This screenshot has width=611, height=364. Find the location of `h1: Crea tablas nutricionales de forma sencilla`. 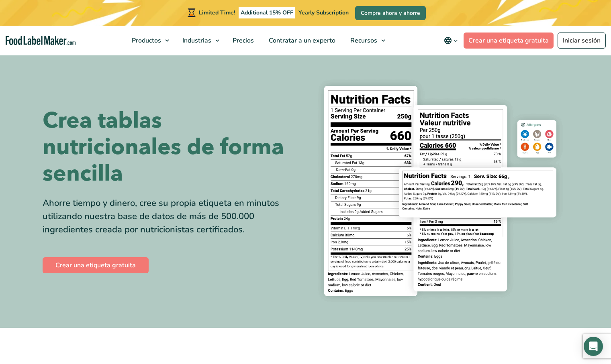

h1: Crea tablas nutricionales de forma sencilla is located at coordinates (171, 148).